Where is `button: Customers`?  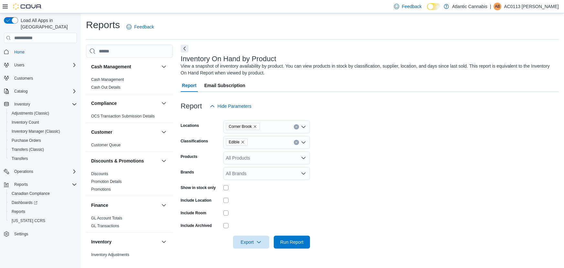 button: Customers is located at coordinates (40, 78).